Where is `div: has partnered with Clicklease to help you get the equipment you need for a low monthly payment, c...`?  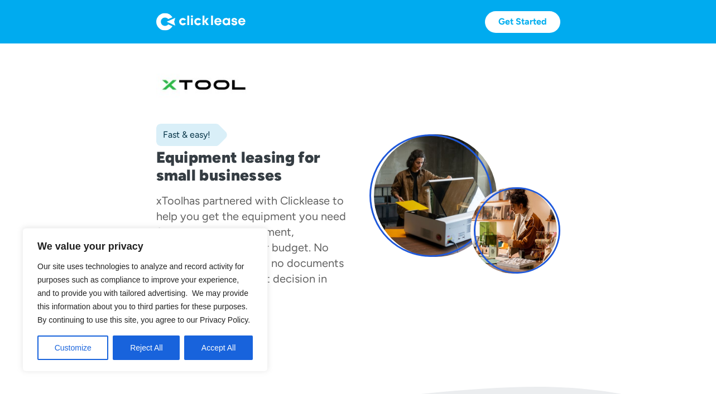 div: has partnered with Clicklease to help you get the equipment you need for a low monthly payment, c... is located at coordinates (251, 248).